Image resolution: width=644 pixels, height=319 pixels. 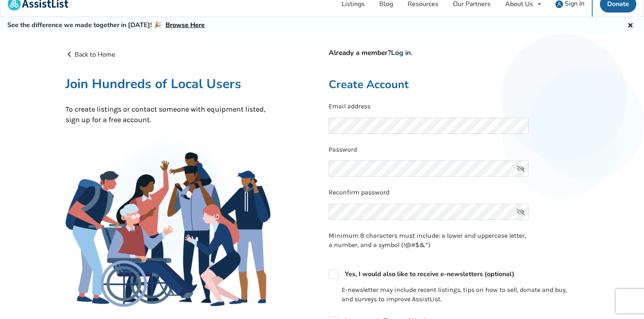 What do you see at coordinates (91, 54) in the screenshot?
I see `a: Back to Home` at bounding box center [91, 54].